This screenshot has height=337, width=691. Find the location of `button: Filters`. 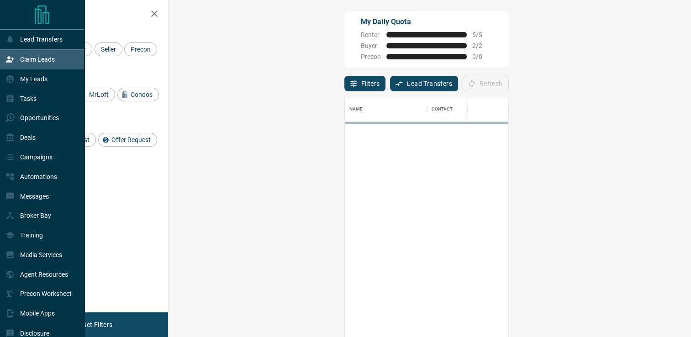

button: Filters is located at coordinates (365, 84).